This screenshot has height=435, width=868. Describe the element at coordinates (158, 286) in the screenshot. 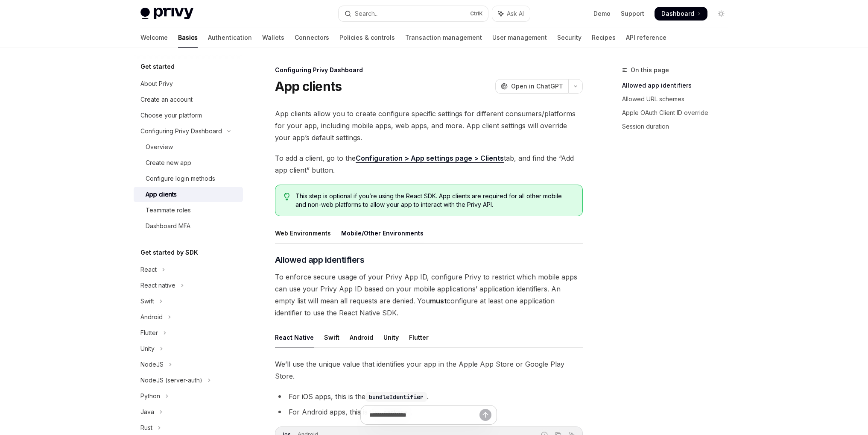

I see `div: React native` at that location.